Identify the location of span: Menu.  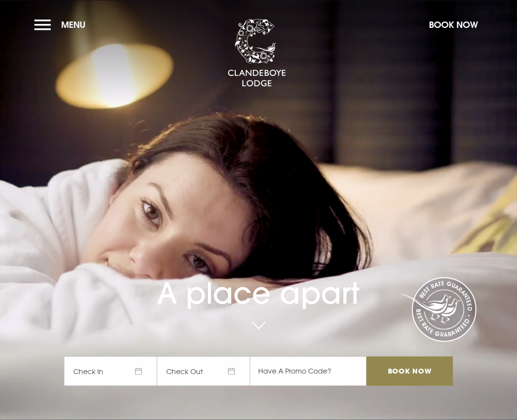
(74, 25).